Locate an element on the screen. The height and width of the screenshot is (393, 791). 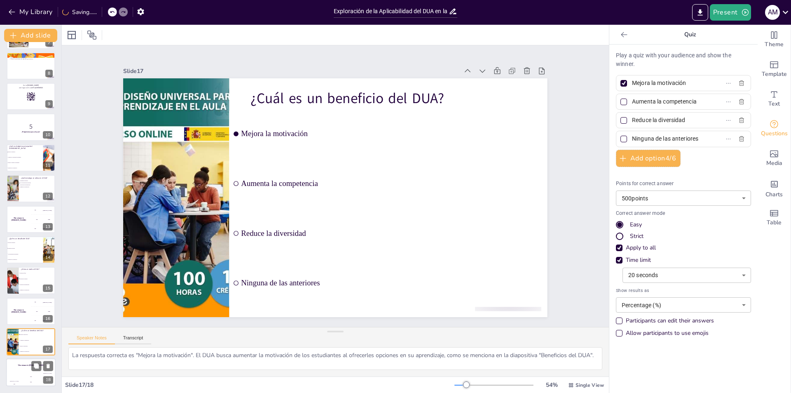
button: Speaker Notes is located at coordinates (92, 340).